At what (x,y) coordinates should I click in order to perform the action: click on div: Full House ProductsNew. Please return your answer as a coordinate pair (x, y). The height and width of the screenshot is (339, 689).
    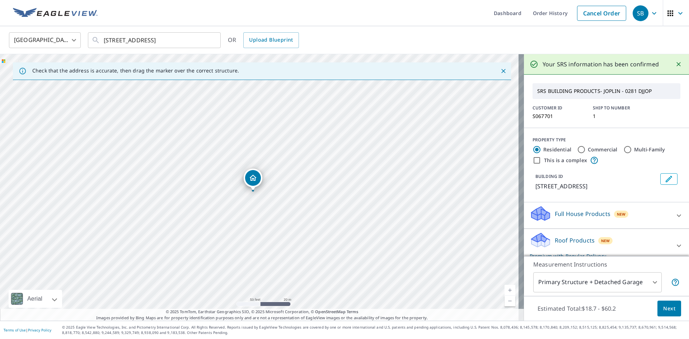
    Looking at the image, I should click on (606, 215).